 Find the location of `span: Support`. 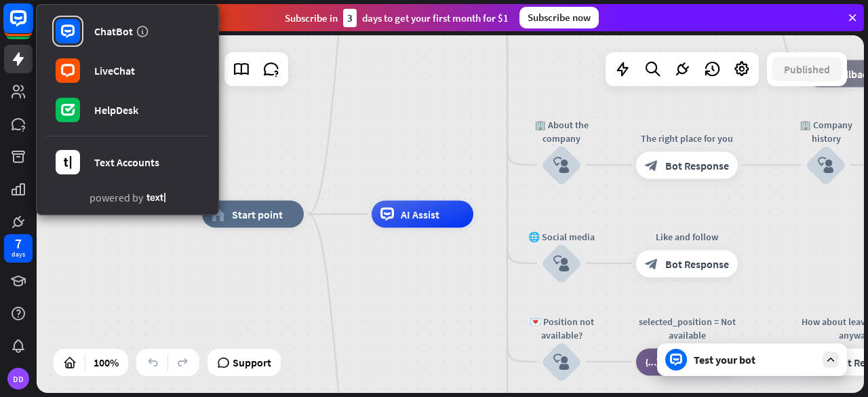

span: Support is located at coordinates (251, 362).